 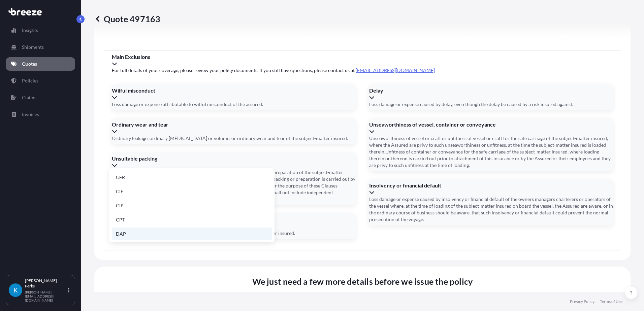 What do you see at coordinates (40, 47) in the screenshot?
I see `a: Shipments` at bounding box center [40, 47].